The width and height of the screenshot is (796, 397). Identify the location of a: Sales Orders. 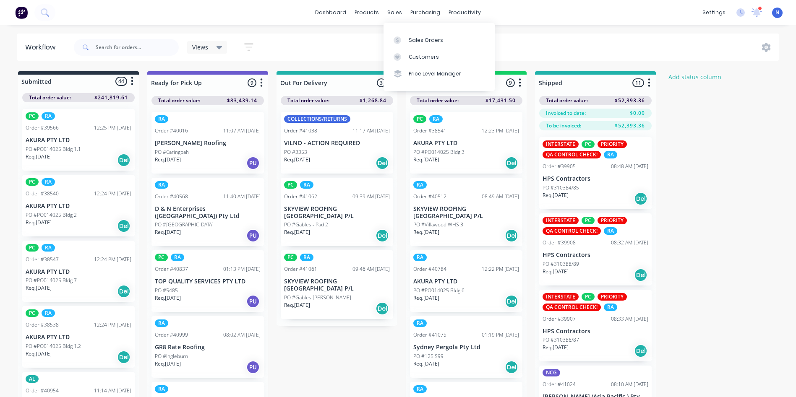
(439, 40).